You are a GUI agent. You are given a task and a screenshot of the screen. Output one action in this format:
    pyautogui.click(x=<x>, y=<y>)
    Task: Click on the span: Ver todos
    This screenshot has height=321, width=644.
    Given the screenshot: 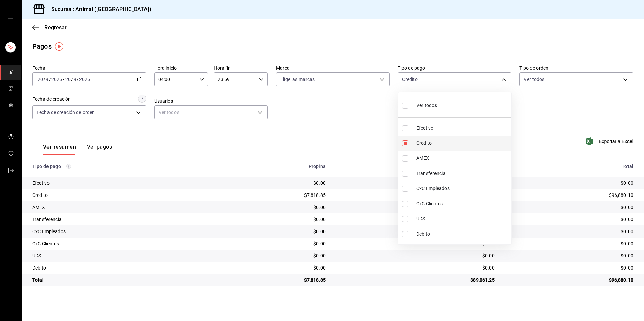 What is the action you would take?
    pyautogui.click(x=426, y=105)
    